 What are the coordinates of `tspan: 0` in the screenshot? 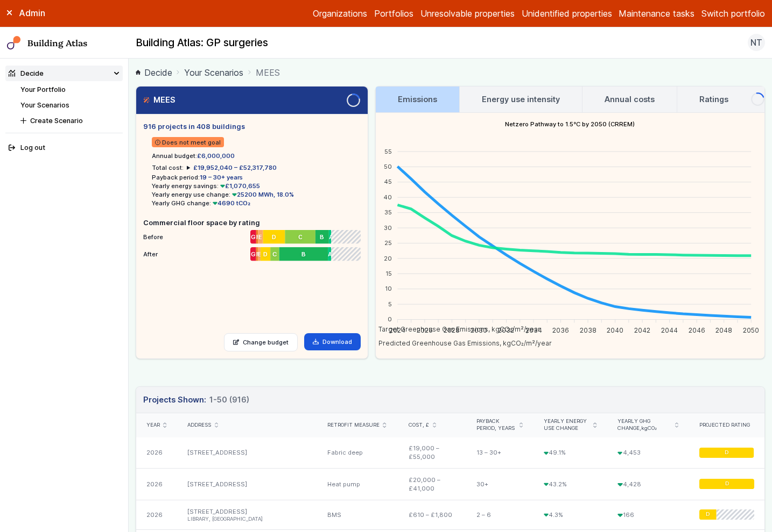 It's located at (389, 320).